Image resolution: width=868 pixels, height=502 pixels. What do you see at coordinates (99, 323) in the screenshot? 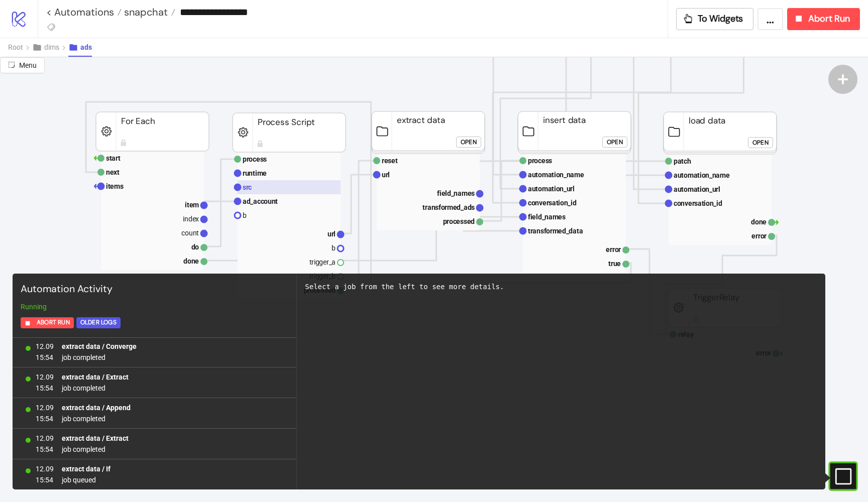
I see `button: Older Logs` at bounding box center [99, 323].